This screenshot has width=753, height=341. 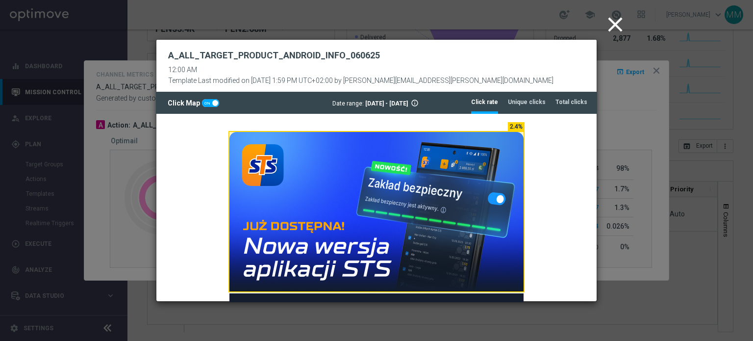 What do you see at coordinates (527, 102) in the screenshot?
I see `tab-header: Unique clicks` at bounding box center [527, 102].